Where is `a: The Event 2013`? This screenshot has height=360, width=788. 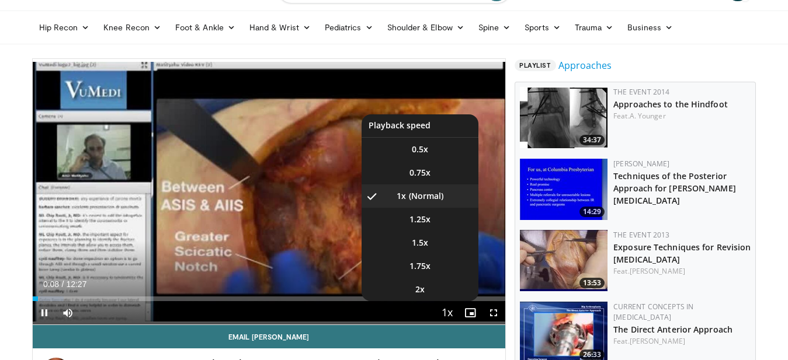 a: The Event 2013 is located at coordinates (641, 235).